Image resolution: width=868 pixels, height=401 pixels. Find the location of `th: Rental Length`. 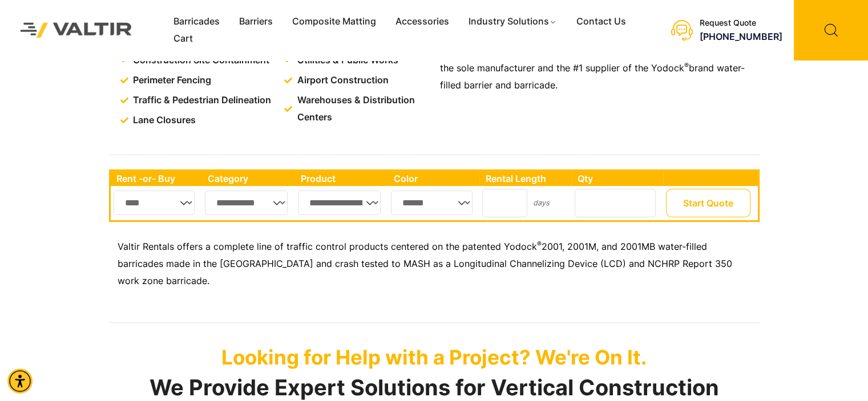

th: Rental Length is located at coordinates (526, 179).